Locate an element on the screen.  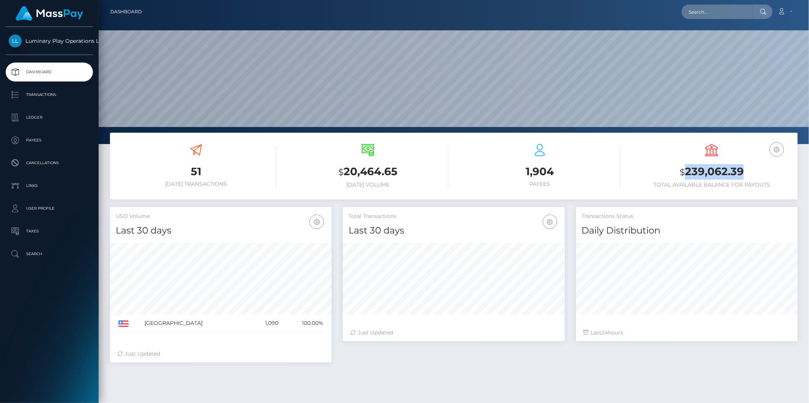
img: US.png is located at coordinates (123, 324).